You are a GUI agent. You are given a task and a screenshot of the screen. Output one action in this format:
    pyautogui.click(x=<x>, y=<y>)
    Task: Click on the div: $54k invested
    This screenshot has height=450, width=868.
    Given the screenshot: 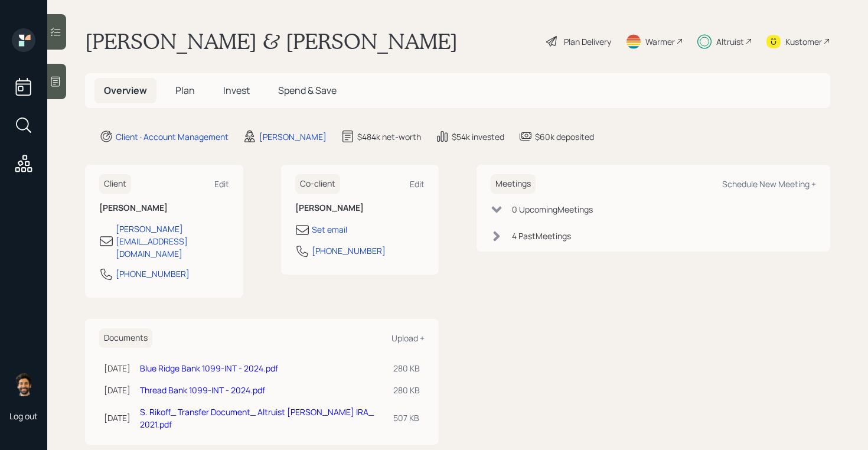 What is the action you would take?
    pyautogui.click(x=478, y=136)
    